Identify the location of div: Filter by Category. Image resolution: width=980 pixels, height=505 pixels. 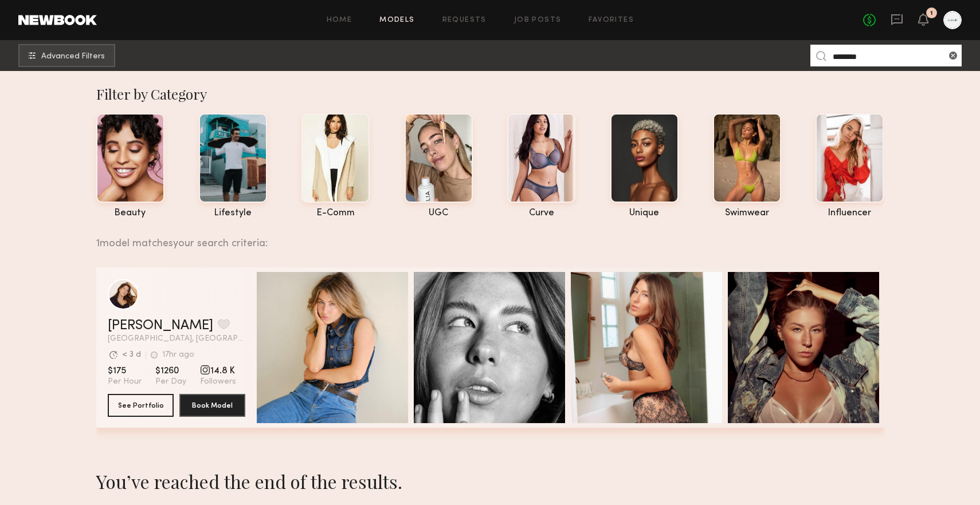
(490, 94).